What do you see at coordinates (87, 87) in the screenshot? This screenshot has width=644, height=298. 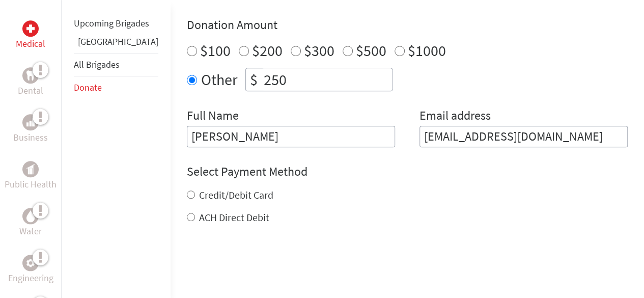 I see `a: Donate` at bounding box center [87, 87].